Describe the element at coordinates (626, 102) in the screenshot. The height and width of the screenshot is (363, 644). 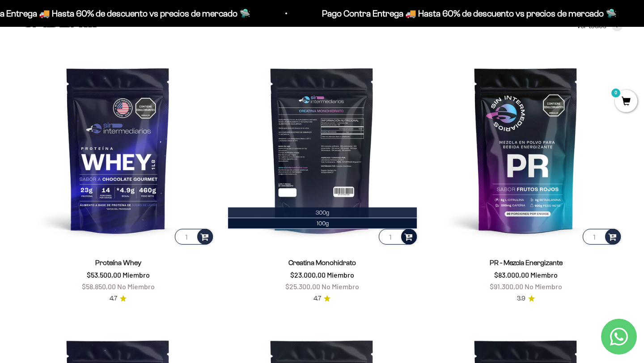
I see `a: 0` at that location.